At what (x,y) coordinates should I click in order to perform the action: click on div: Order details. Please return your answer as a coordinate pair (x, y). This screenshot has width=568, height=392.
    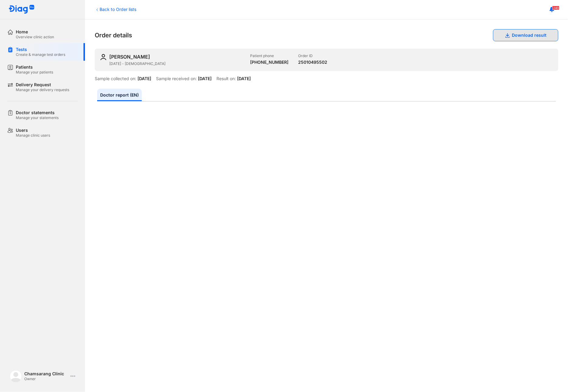
    Looking at the image, I should click on (326, 35).